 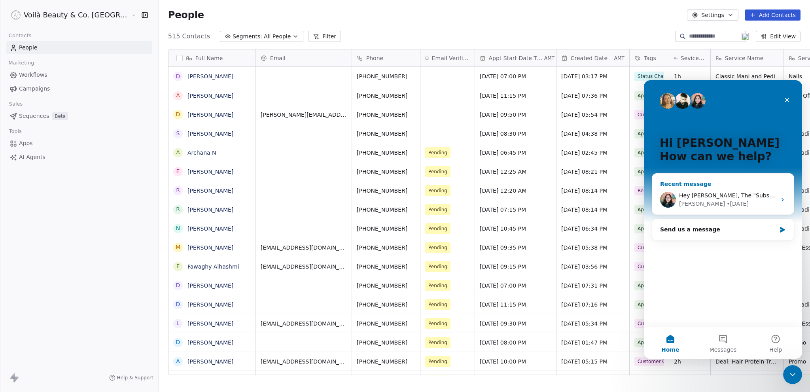 I want to click on span: Classic Mani and Pedi, so click(x=747, y=76).